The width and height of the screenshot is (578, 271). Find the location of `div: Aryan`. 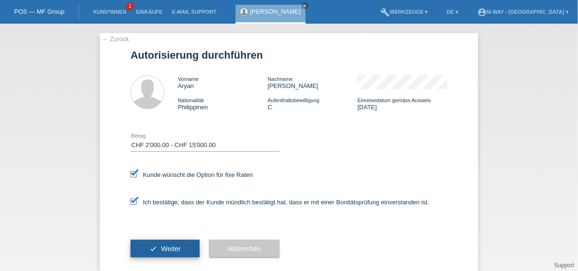

div: Aryan is located at coordinates (223, 82).